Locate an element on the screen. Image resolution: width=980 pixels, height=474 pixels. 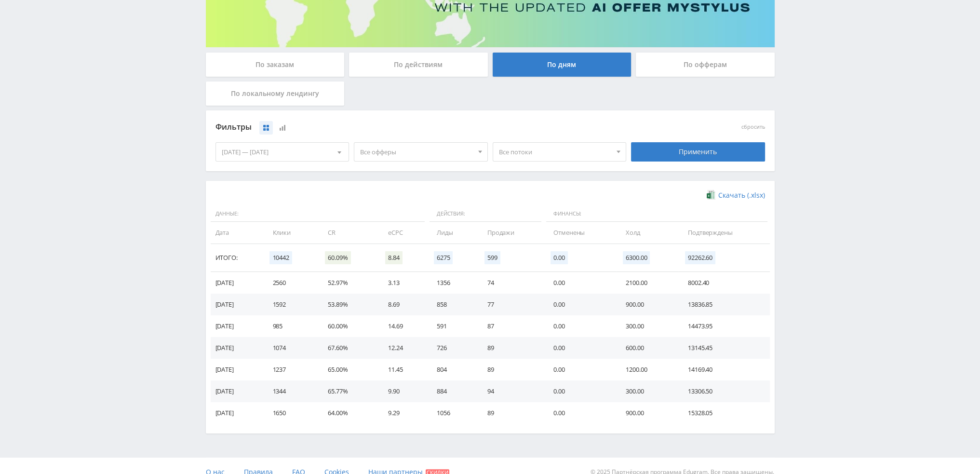
td: 9.90 is located at coordinates (403, 391).